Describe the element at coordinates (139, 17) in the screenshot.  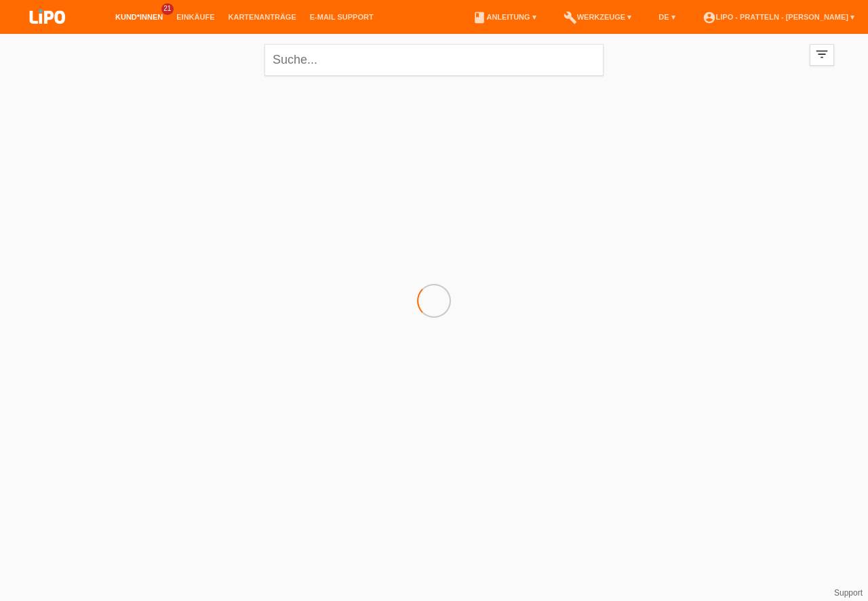
I see `a: Kund*innen` at that location.